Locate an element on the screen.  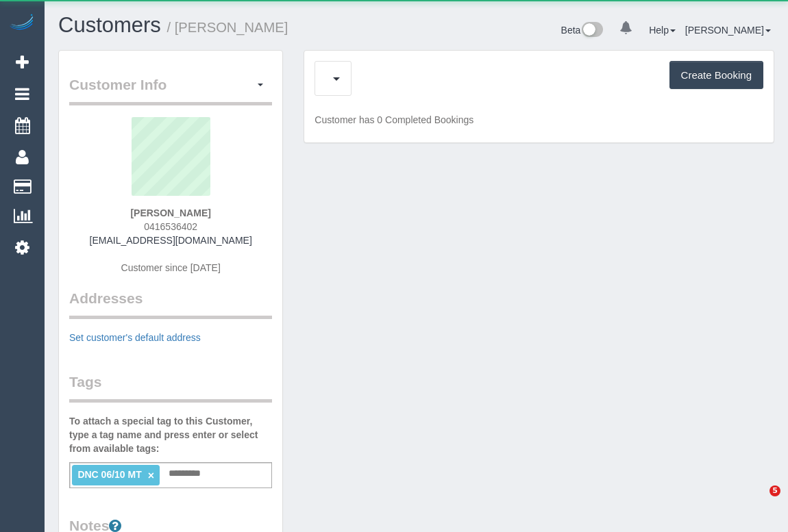
span: 0416536402 is located at coordinates (171, 227).